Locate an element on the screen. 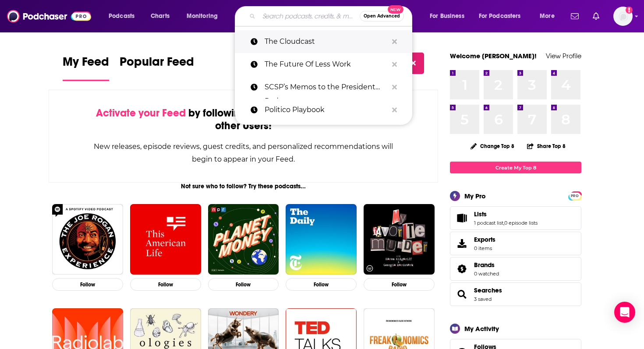 The image size is (644, 349). p: Politico Playbook is located at coordinates (326, 110).